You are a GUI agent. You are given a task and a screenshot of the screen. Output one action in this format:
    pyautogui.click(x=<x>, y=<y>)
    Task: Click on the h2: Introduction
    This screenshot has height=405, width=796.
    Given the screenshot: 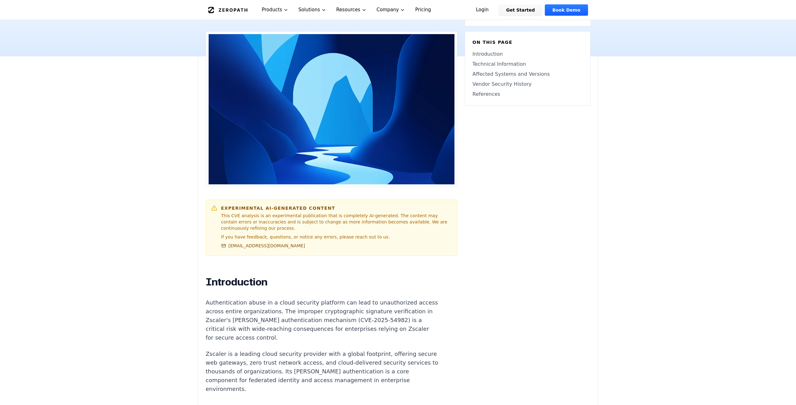 What is the action you would take?
    pyautogui.click(x=322, y=282)
    